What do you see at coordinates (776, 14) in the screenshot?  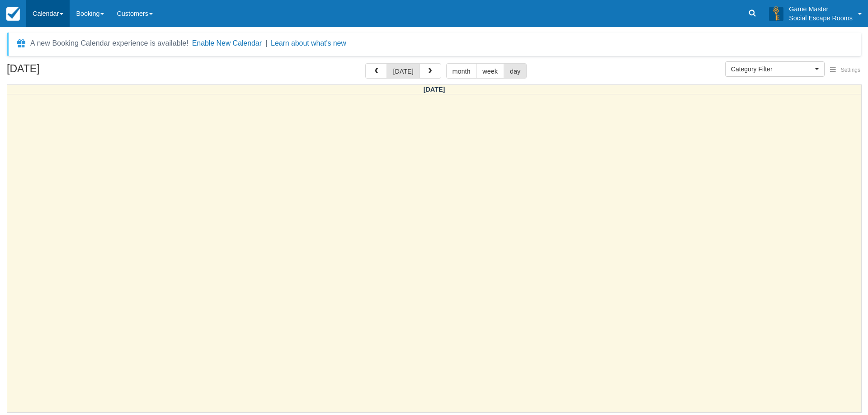 I see `img: A3` at bounding box center [776, 14].